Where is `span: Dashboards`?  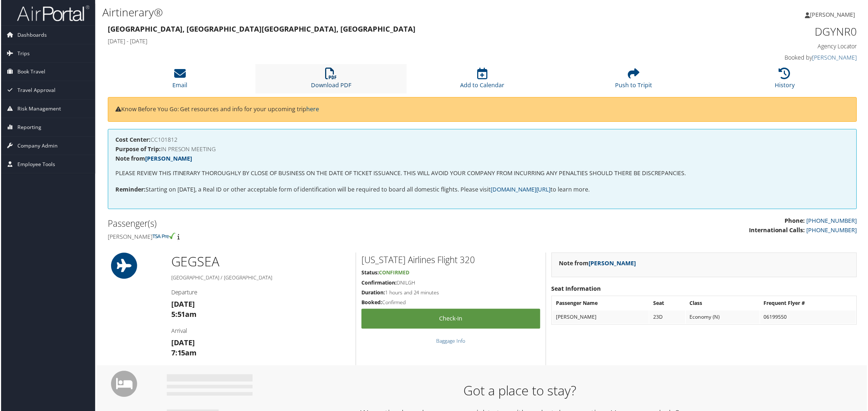
span: Dashboards is located at coordinates (31, 35).